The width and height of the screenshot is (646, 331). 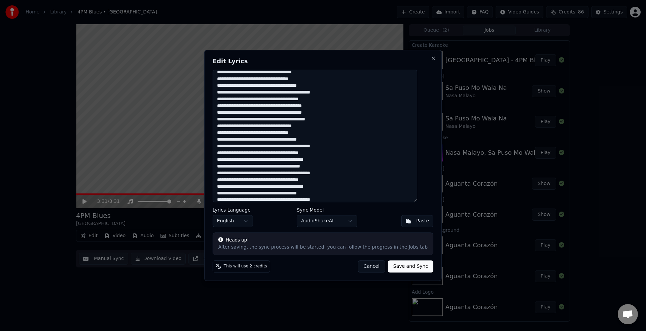 I want to click on h2: Edit Lyrics, so click(x=323, y=61).